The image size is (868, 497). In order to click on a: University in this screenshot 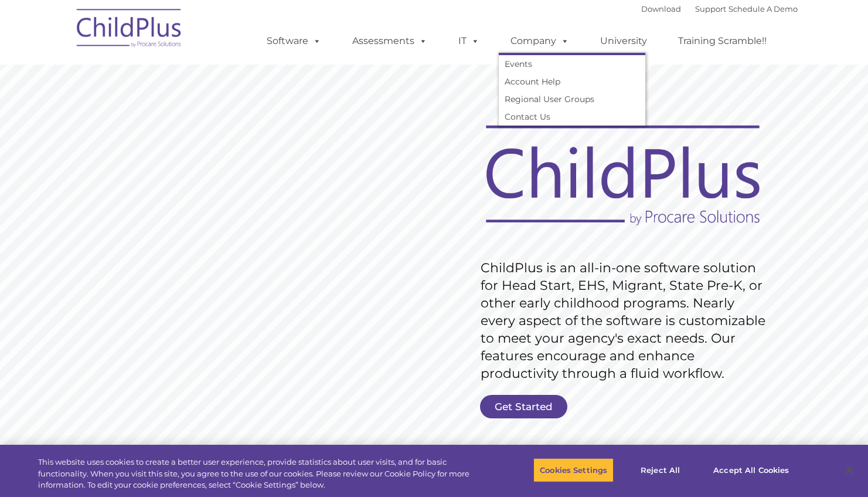, I will do `click(624, 41)`.